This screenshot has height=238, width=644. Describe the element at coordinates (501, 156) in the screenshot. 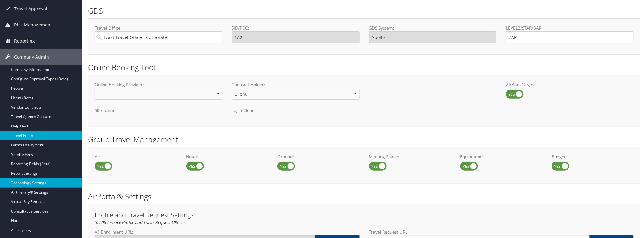

I see `label: Equipment:` at that location.